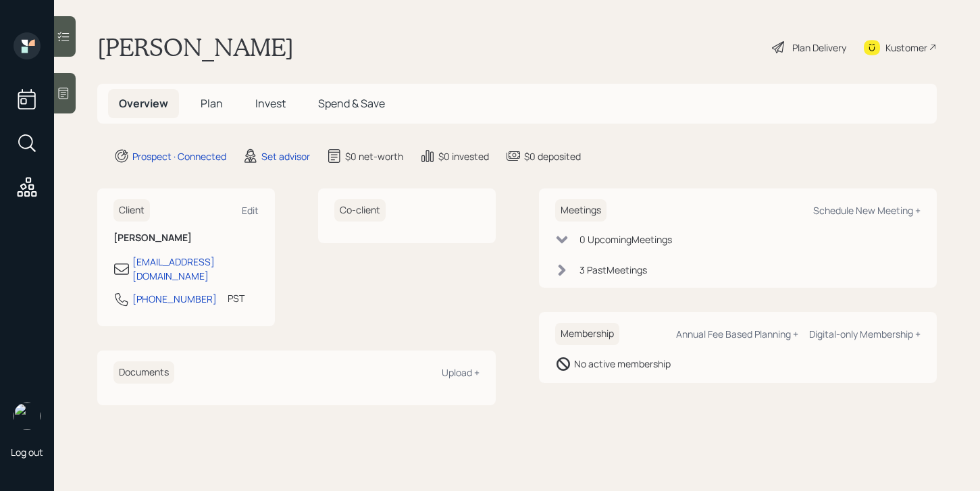 This screenshot has width=980, height=491. Describe the element at coordinates (552, 156) in the screenshot. I see `div: $0 deposited` at that location.